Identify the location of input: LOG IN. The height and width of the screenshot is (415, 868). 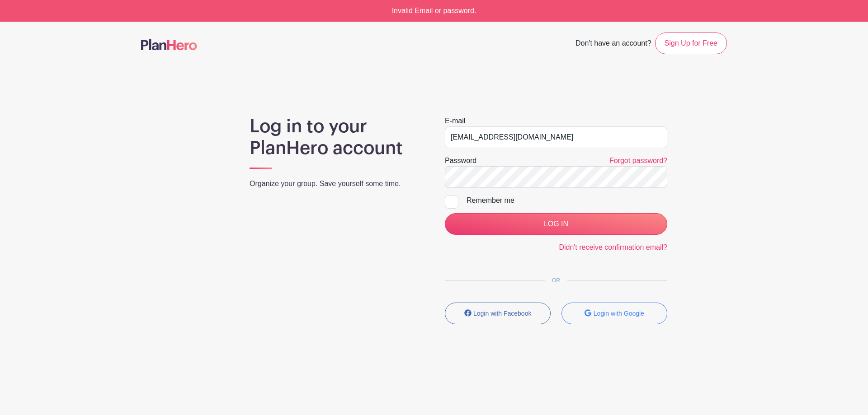
(556, 224).